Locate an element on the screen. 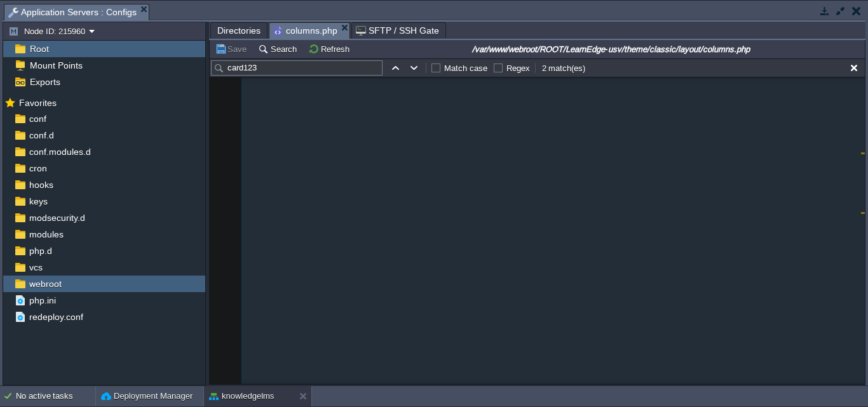 The image size is (868, 407). button: Search is located at coordinates (279, 49).